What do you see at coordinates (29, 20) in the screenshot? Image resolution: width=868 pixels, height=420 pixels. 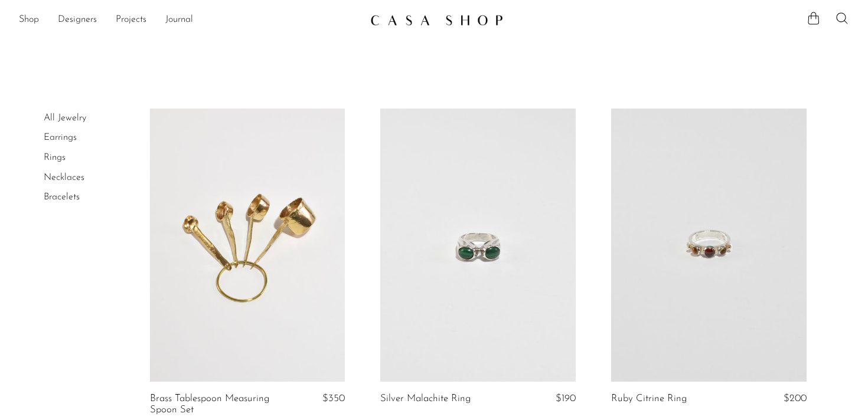 I see `a: Shop` at bounding box center [29, 20].